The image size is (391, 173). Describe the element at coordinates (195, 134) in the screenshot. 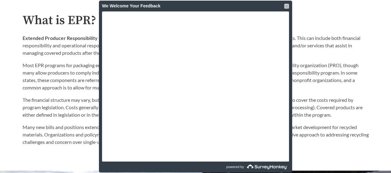

I see `p: Many new bills and positions extend cost coverage to include outreach and education, infrastructu...` at that location.